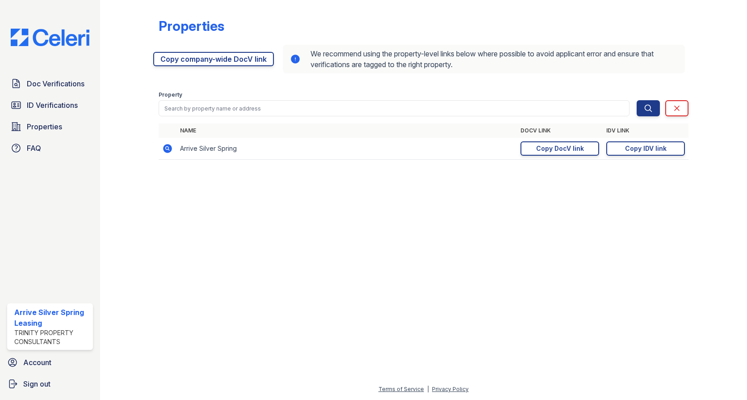  Describe the element at coordinates (37, 383) in the screenshot. I see `span: Sign out` at that location.